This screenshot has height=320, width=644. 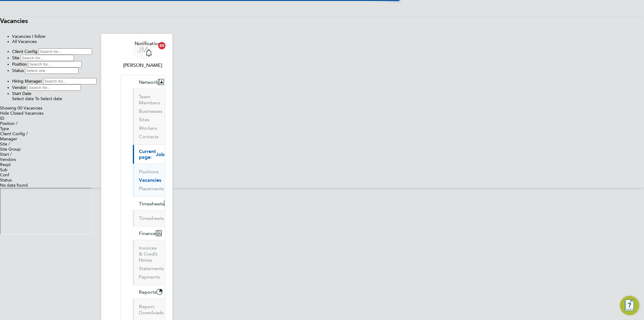 I want to click on label: Vendor, so click(x=19, y=87).